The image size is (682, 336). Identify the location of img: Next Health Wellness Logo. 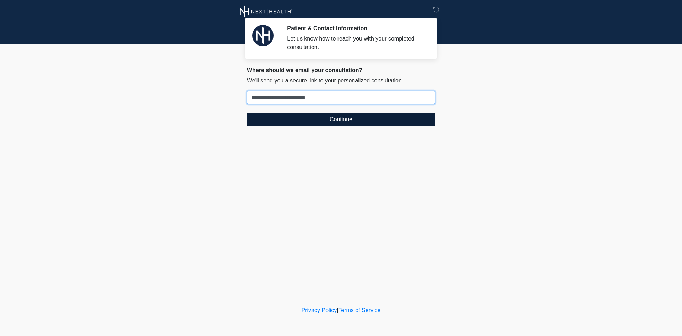
(266, 11).